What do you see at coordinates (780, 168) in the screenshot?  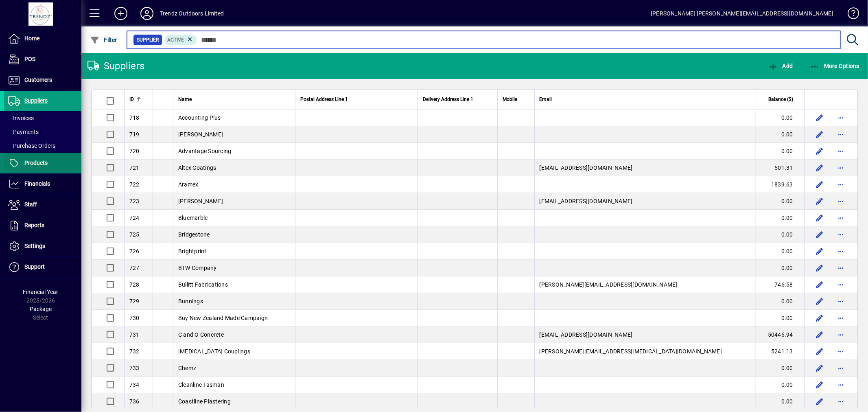 I see `td: 501.31` at bounding box center [780, 168].